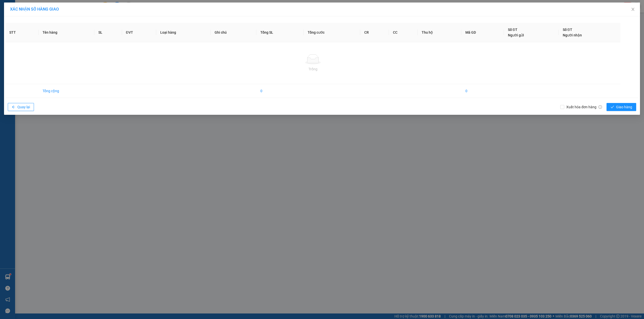 The image size is (644, 319). Describe the element at coordinates (66, 5) in the screenshot. I see `strong: PHIẾU DÁN LÊN HÀNG` at that location.